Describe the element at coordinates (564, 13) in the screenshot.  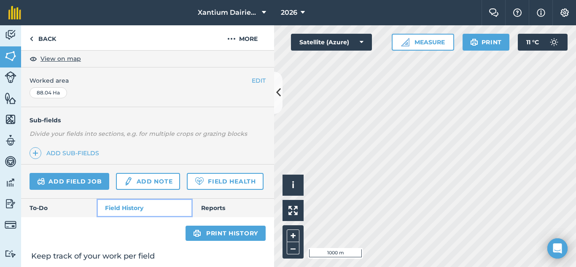
I see `img: A cog icon` at that location.